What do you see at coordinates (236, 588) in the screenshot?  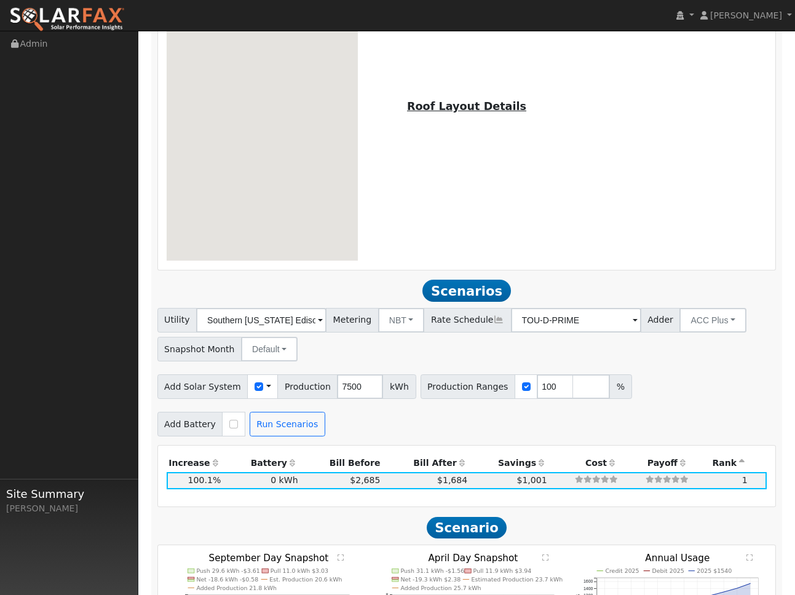 I see `text: Added Production 21.8 kWh` at bounding box center [236, 588].